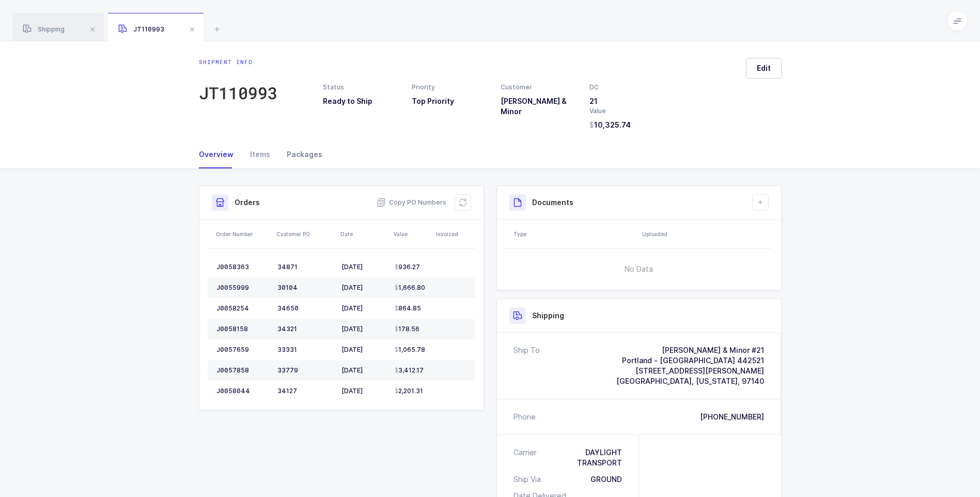 The image size is (980, 497). I want to click on span: JT110993, so click(141, 29).